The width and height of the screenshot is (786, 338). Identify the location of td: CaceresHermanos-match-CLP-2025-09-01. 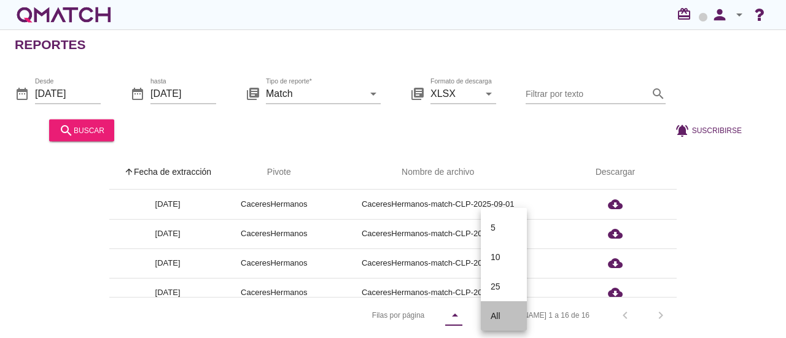
(438, 204).